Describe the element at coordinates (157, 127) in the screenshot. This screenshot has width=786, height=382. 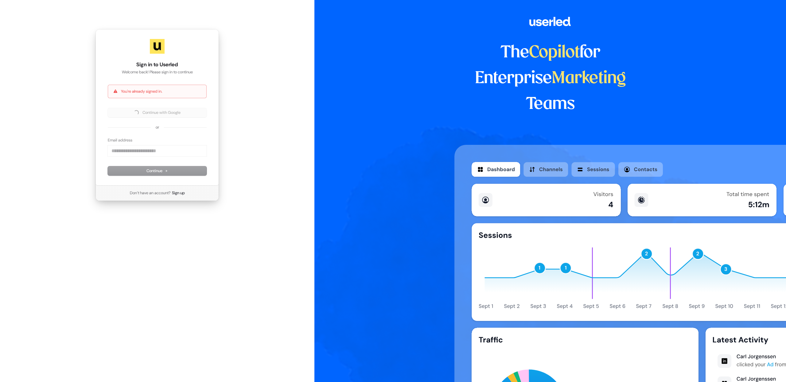
I see `p: or` at that location.